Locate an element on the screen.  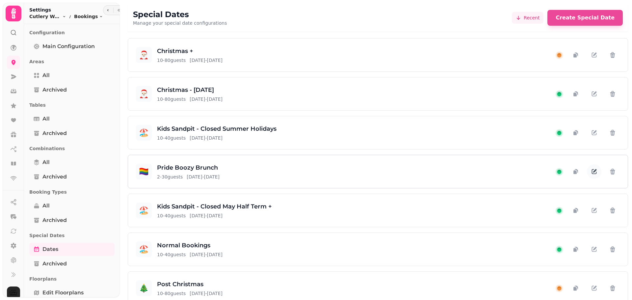
span: Main Configuration is located at coordinates (68, 46).